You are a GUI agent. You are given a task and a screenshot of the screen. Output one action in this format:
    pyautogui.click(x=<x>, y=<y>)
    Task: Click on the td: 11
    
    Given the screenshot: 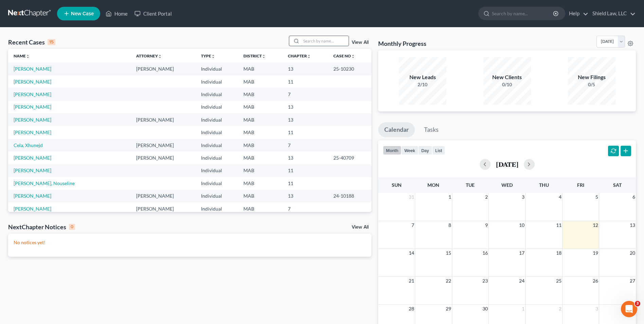 What is the action you would take?
    pyautogui.click(x=305, y=171)
    